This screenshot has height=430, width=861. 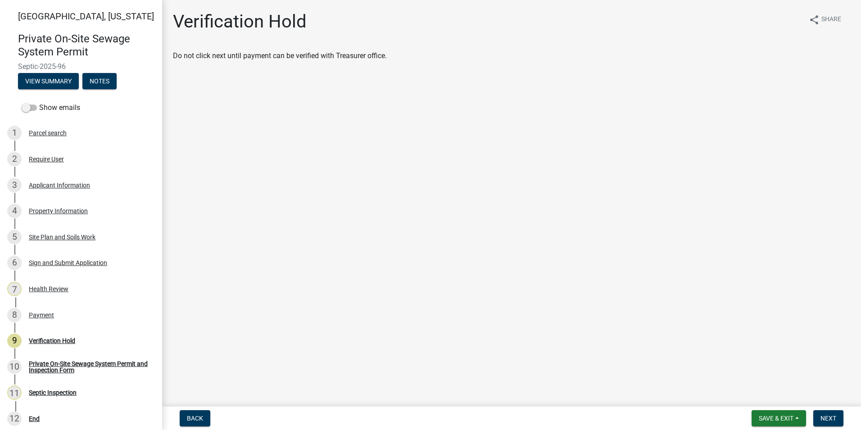 I want to click on div: Septic Inspection, so click(x=53, y=392).